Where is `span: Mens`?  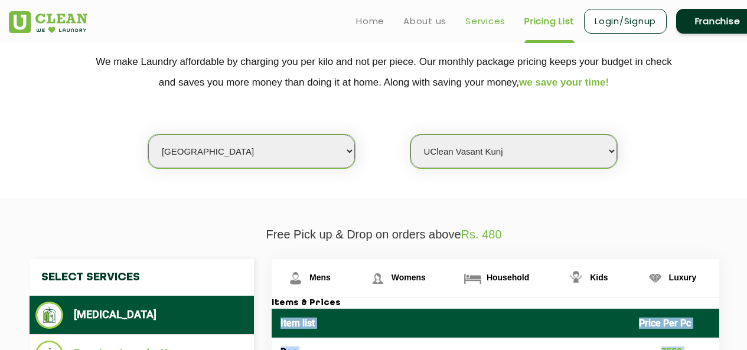
span: Mens is located at coordinates (320, 277).